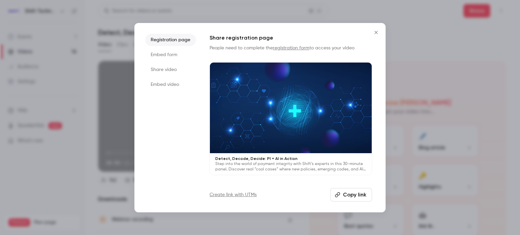  What do you see at coordinates (291, 38) in the screenshot?
I see `h1: Share registration page` at bounding box center [291, 38].